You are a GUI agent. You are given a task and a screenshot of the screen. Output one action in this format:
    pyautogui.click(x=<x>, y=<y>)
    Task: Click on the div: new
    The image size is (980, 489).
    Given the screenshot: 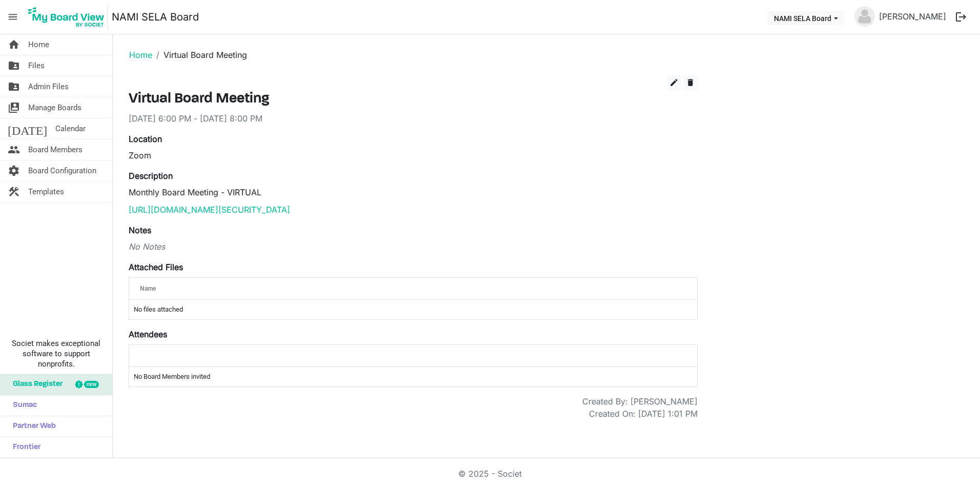 What is the action you would take?
    pyautogui.click(x=91, y=384)
    